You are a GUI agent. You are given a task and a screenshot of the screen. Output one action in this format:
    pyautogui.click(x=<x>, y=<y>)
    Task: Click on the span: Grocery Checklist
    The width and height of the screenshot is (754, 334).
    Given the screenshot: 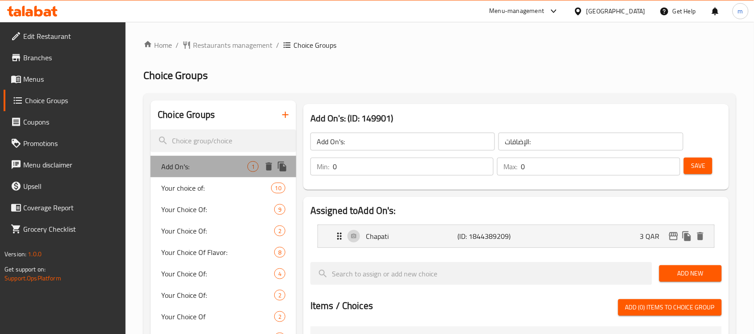 What is the action you would take?
    pyautogui.click(x=71, y=229)
    